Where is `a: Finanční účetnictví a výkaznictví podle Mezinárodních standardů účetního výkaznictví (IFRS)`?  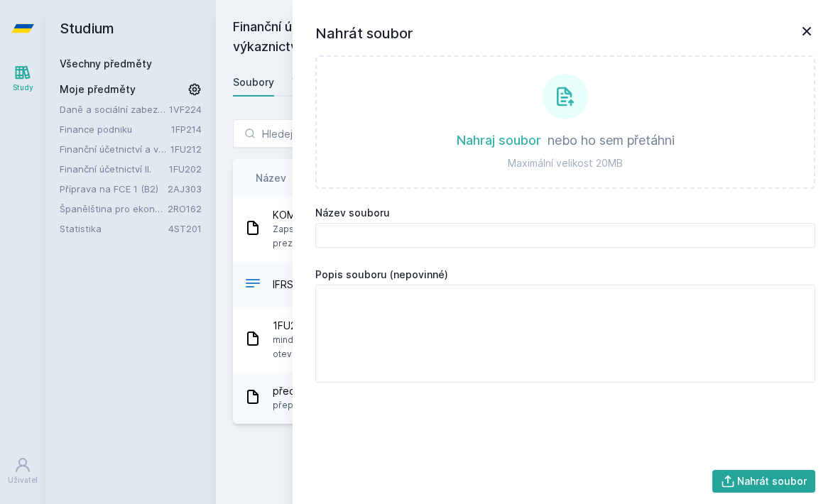
a: Finanční účetnictví a výkaznictví podle Mezinárodních standardů účetního výkaznictví (IFRS) is located at coordinates (115, 149).